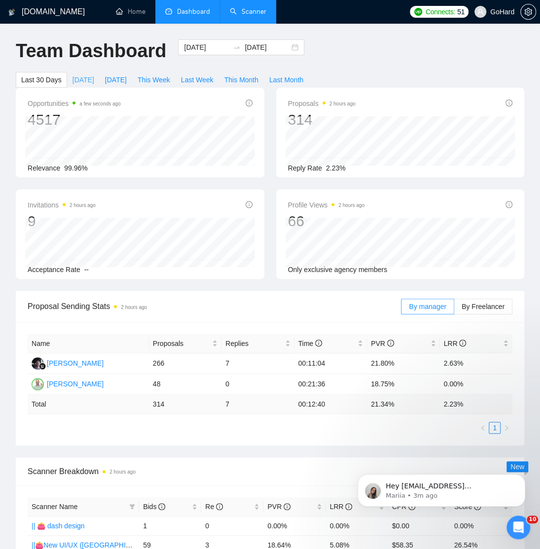 The width and height of the screenshot is (540, 549). Describe the element at coordinates (257, 344) in the screenshot. I see `th: Replies` at that location.